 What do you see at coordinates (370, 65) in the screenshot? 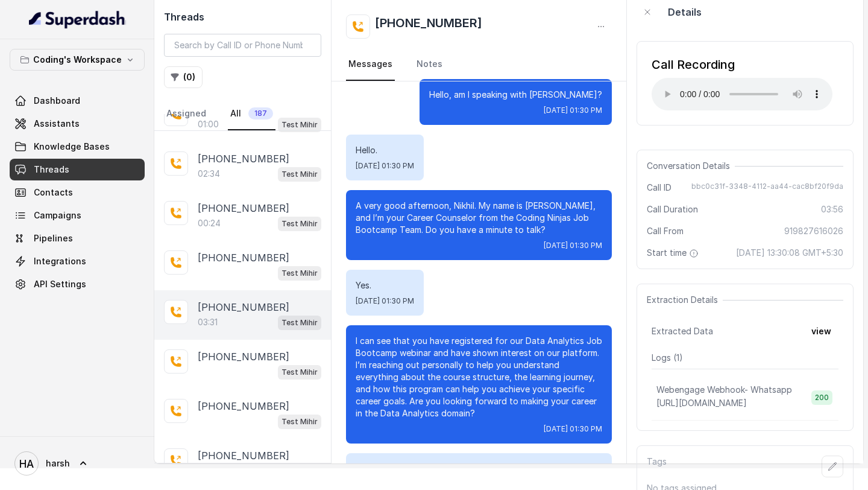
I see `a: Messages` at bounding box center [370, 65].